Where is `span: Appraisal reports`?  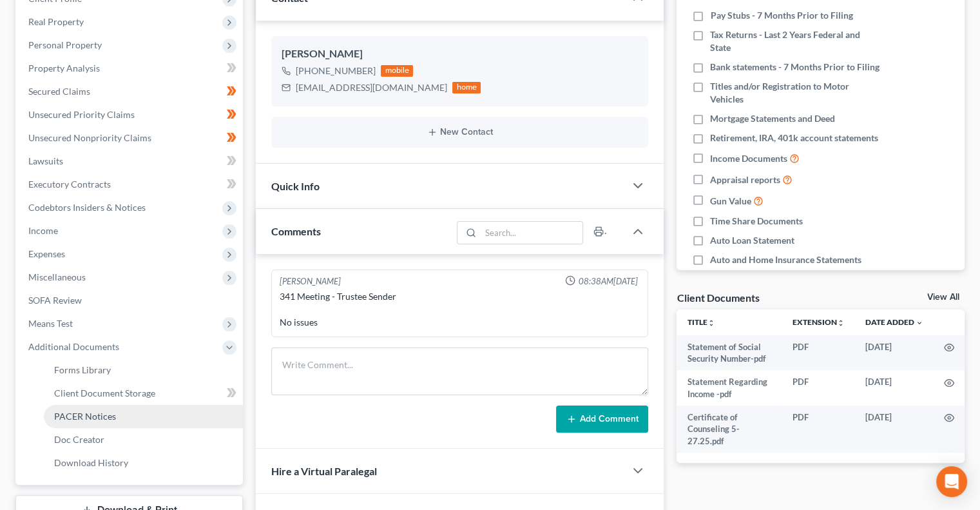
span: Appraisal reports is located at coordinates (745, 180).